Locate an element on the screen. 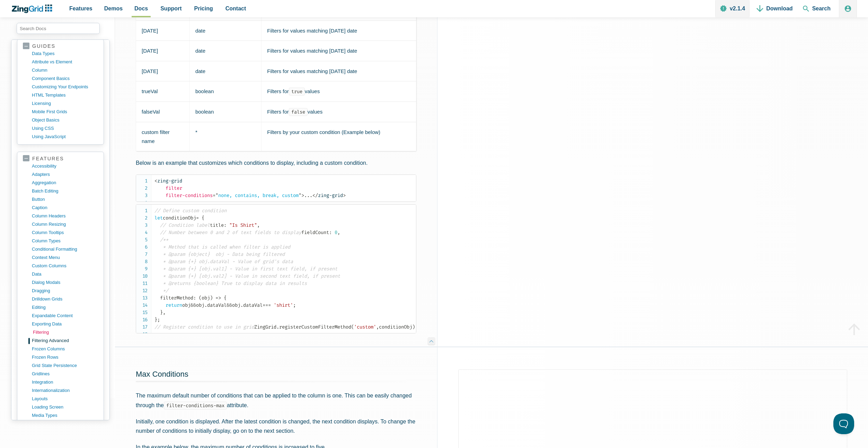 This screenshot has height=448, width=868. span: Support is located at coordinates (171, 8).